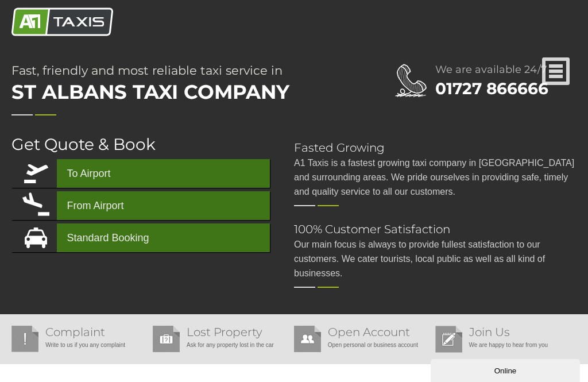 Image resolution: width=588 pixels, height=382 pixels. I want to click on img: Lost Property, so click(166, 339).